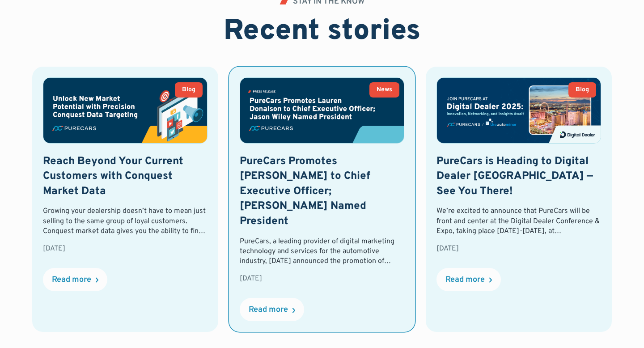  Describe the element at coordinates (125, 199) in the screenshot. I see `a: BlogReach Beyond Your Current Customers with Conquest Market DataGrowing your dealership doesn’t ...` at that location.